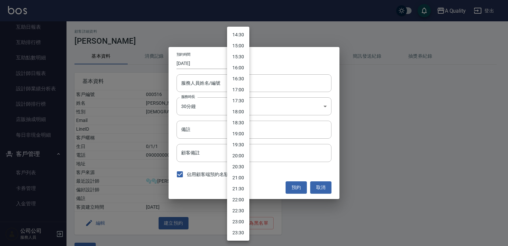 This screenshot has width=508, height=246. What do you see at coordinates (238, 89) in the screenshot?
I see `li: 17:00` at bounding box center [238, 89].